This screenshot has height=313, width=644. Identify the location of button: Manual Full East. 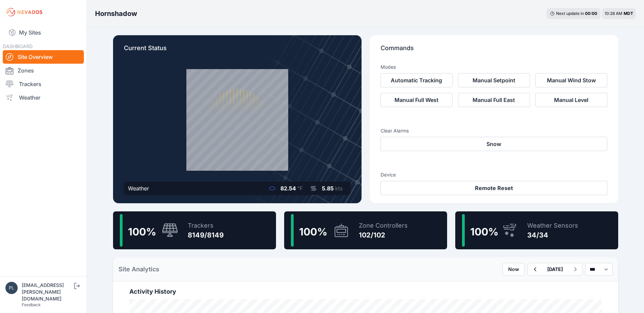
(493, 100).